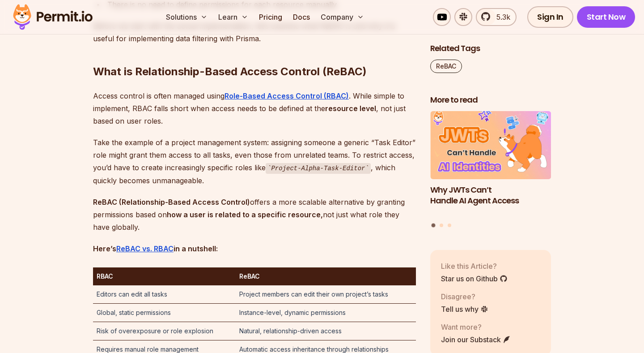 The image size is (644, 353). Describe the element at coordinates (105, 249) in the screenshot. I see `strong: Here’s` at that location.